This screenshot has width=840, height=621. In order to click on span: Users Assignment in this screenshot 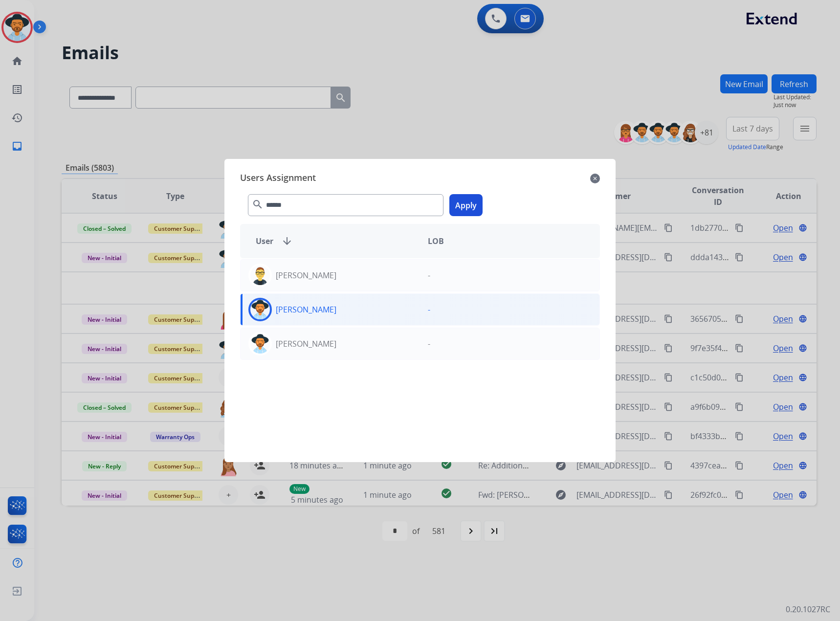, I will do `click(278, 178)`.